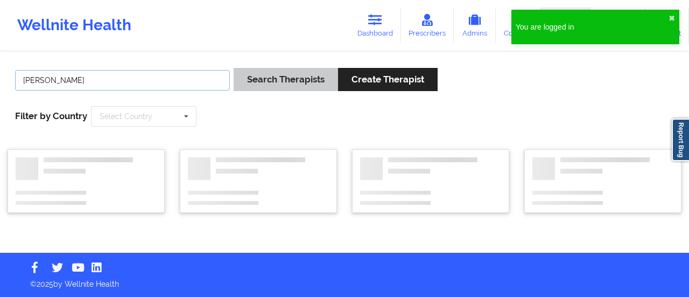 The width and height of the screenshot is (689, 297). What do you see at coordinates (122, 80) in the screenshot?
I see `input: Search Keywords` at bounding box center [122, 80].